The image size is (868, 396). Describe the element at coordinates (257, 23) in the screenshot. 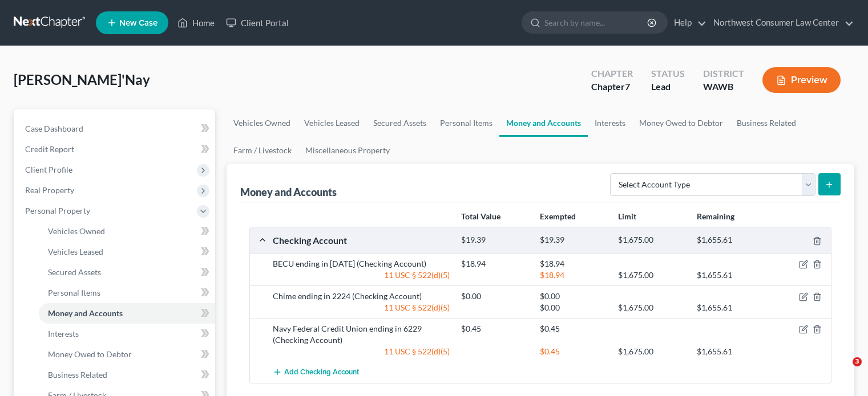

I see `a: Client Portal` at that location.